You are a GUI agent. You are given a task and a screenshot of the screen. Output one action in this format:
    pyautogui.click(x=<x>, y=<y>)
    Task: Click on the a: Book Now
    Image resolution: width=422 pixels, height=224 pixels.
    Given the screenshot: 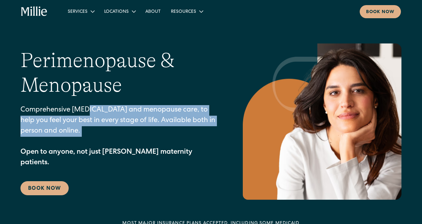 What is the action you would take?
    pyautogui.click(x=44, y=188)
    